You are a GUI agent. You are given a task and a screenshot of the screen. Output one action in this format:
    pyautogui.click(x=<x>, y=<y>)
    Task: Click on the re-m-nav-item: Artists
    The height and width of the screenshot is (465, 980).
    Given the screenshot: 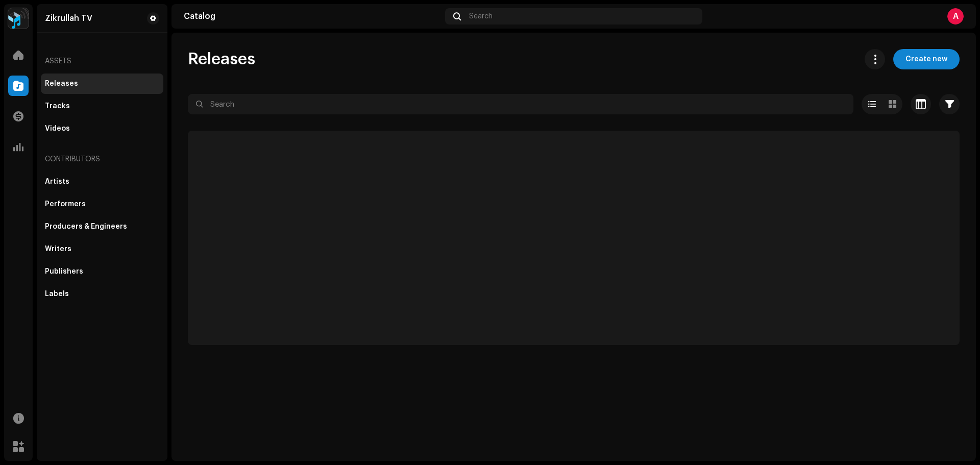 What is the action you would take?
    pyautogui.click(x=102, y=182)
    